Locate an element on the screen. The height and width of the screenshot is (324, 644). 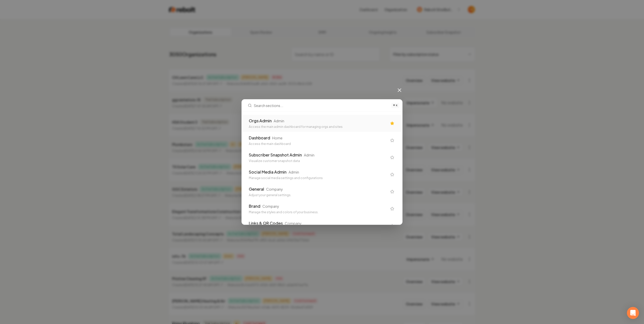
div: General is located at coordinates (256, 189).